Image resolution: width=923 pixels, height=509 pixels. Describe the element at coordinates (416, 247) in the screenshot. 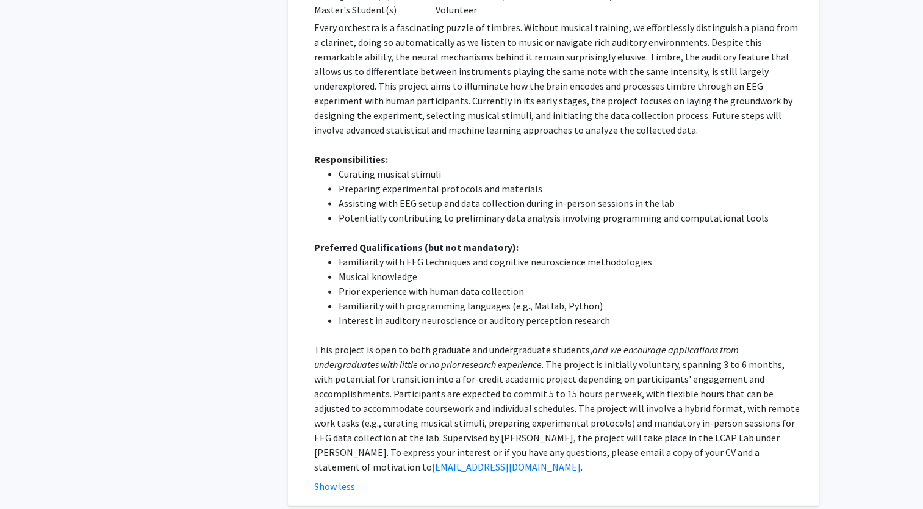

I see `strong: Preferred Qualifications (but not mandatory):` at that location.